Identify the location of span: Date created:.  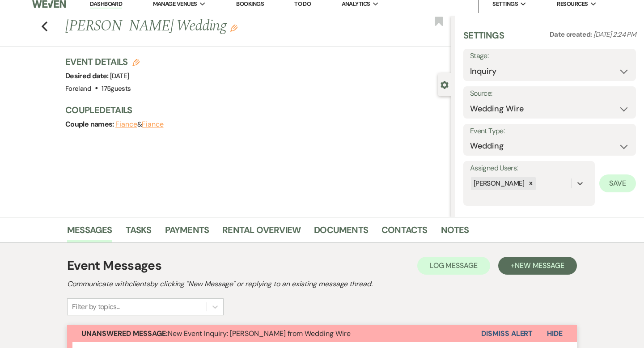
(572, 35).